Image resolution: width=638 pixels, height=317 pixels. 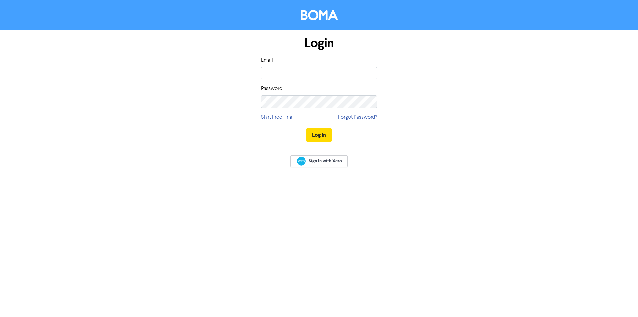 What do you see at coordinates (319, 15) in the screenshot?
I see `img: BOMA Logo` at bounding box center [319, 15].